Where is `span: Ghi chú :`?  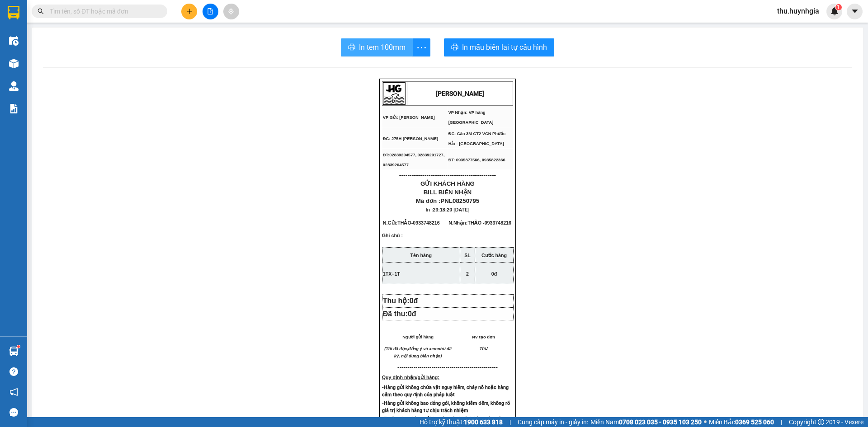
span: Ghi chú : is located at coordinates (392, 239).